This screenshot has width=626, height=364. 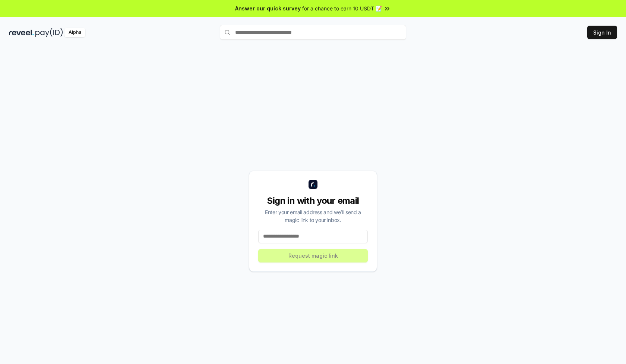 I want to click on div: Enter your email address and we’ll send a magic link to your inbox., so click(x=313, y=216).